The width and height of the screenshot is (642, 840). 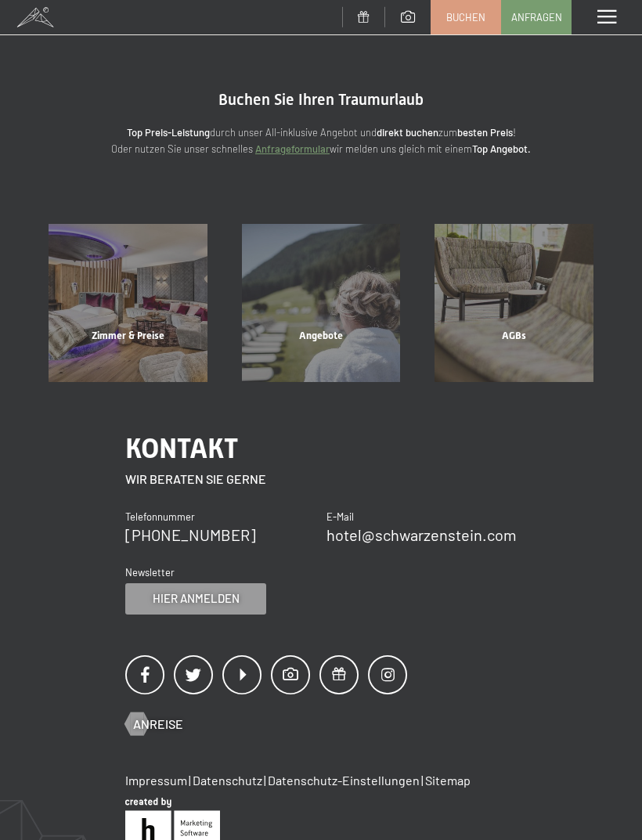 What do you see at coordinates (196, 478) in the screenshot?
I see `span: Wir beraten Sie gerne` at bounding box center [196, 478].